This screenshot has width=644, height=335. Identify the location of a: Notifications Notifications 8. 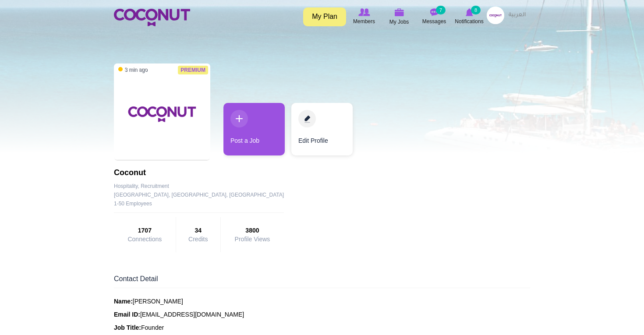
(469, 16).